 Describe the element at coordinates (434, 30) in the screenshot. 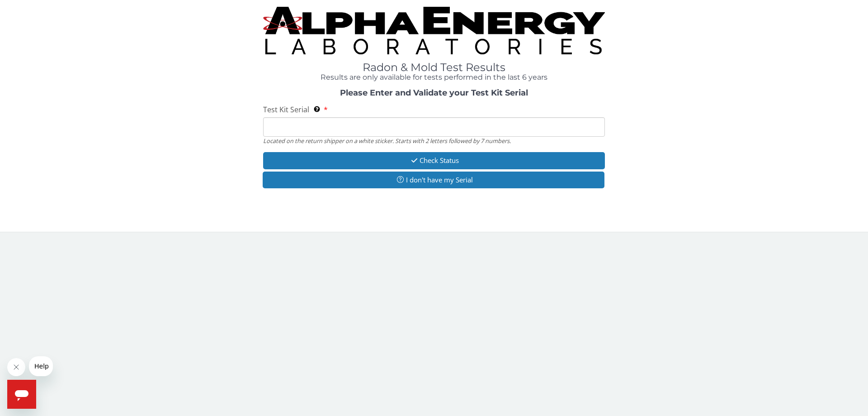

I see `img: TightCrop.jpg` at that location.